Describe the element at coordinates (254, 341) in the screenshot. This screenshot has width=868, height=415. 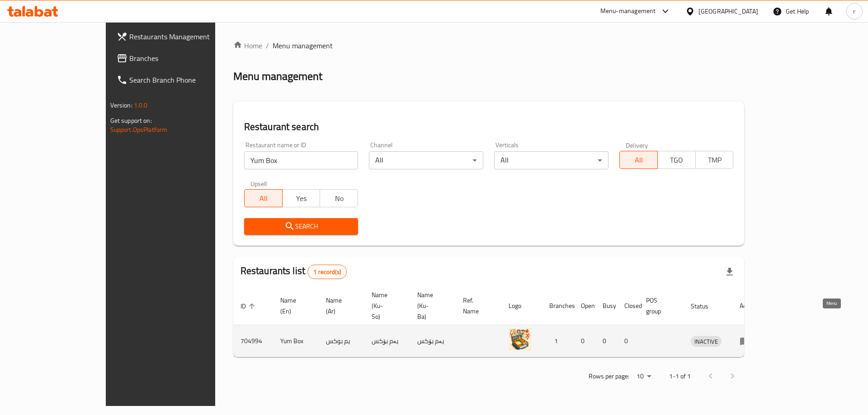
I see `td: 704994` at that location.